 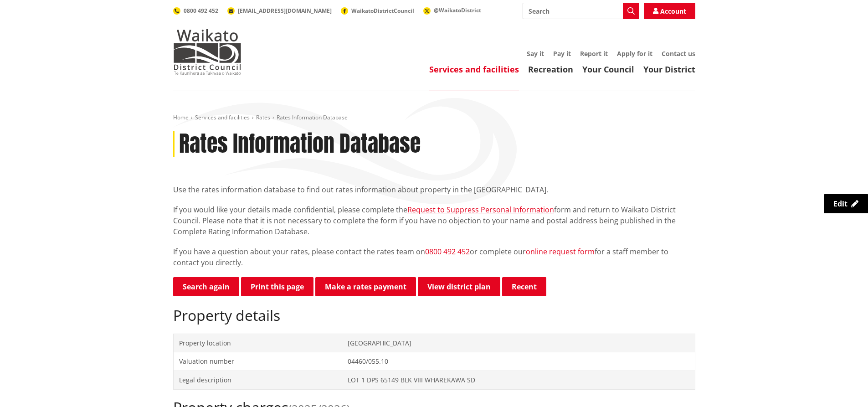 What do you see at coordinates (257, 380) in the screenshot?
I see `td: Legal description` at bounding box center [257, 380].